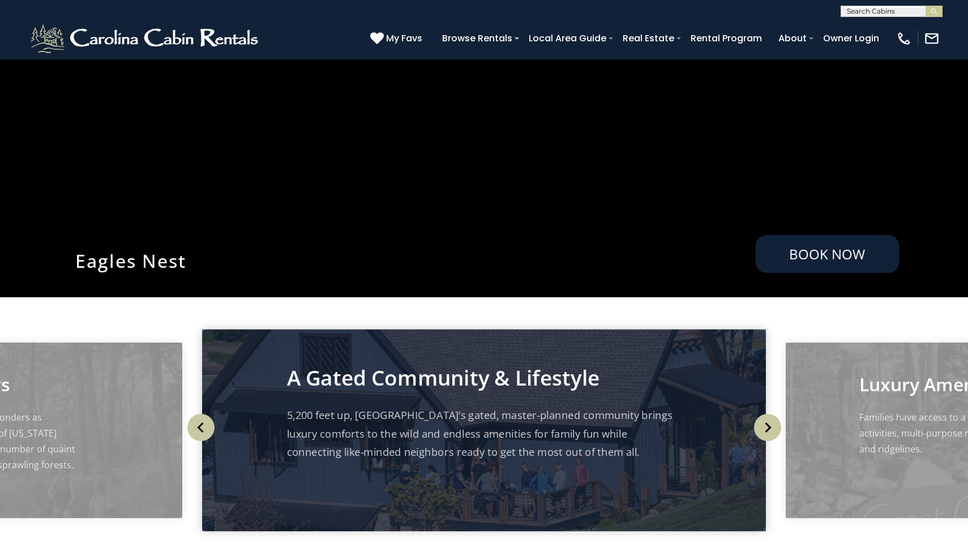  What do you see at coordinates (271, 261) in the screenshot?
I see `h1: Eagles Nest` at bounding box center [271, 261].